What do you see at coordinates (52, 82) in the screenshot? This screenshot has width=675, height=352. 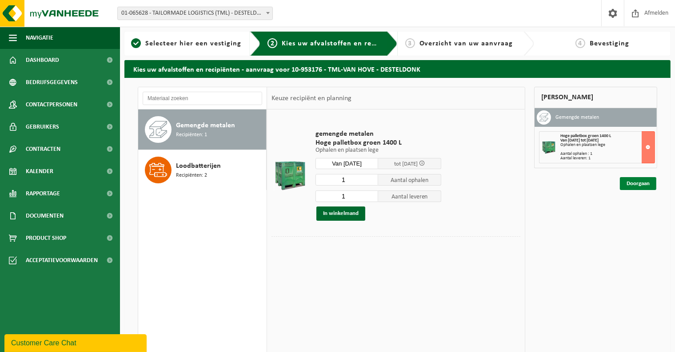 I see `span: Bedrijfsgegevens` at bounding box center [52, 82].